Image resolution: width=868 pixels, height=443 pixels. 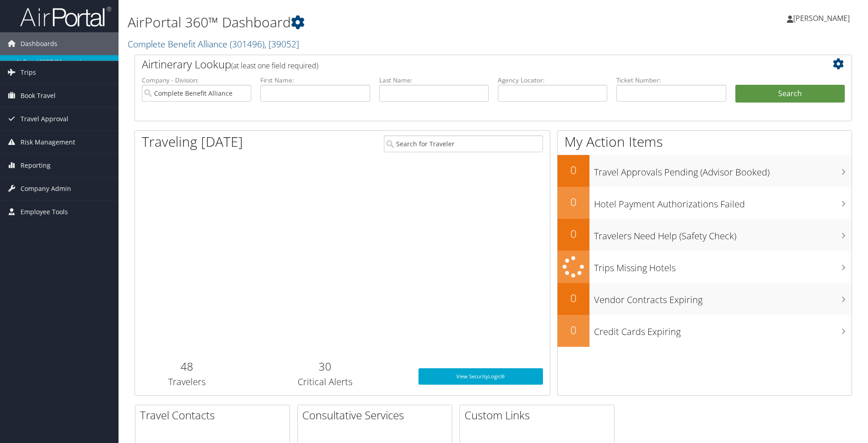 I want to click on span: ( 301496 ), so click(x=247, y=44).